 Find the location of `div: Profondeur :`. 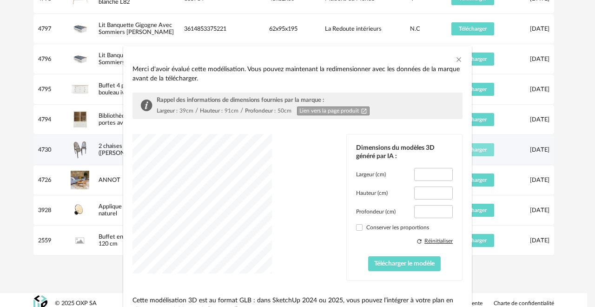

div: Profondeur : is located at coordinates (260, 111).